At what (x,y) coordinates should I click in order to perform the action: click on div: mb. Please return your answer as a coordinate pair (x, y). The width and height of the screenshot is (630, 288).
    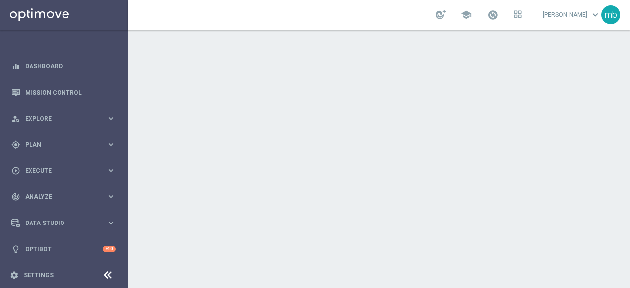
    Looking at the image, I should click on (611, 15).